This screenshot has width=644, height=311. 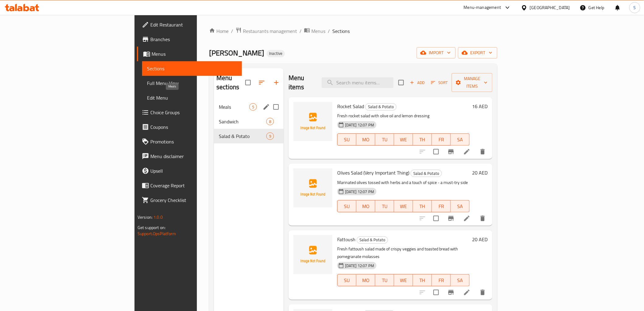 What do you see at coordinates (313, 188) in the screenshot?
I see `img: Olives Salad (Very Important Thing)` at bounding box center [313, 188].